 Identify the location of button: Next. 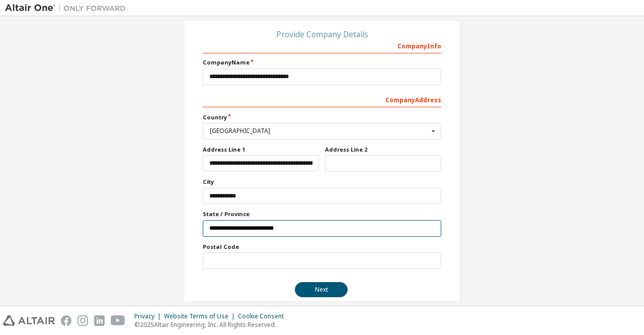
(321, 290).